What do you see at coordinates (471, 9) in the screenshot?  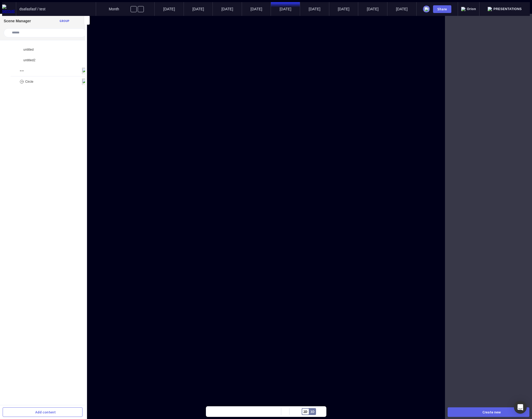 I see `span: Orion` at bounding box center [471, 9].